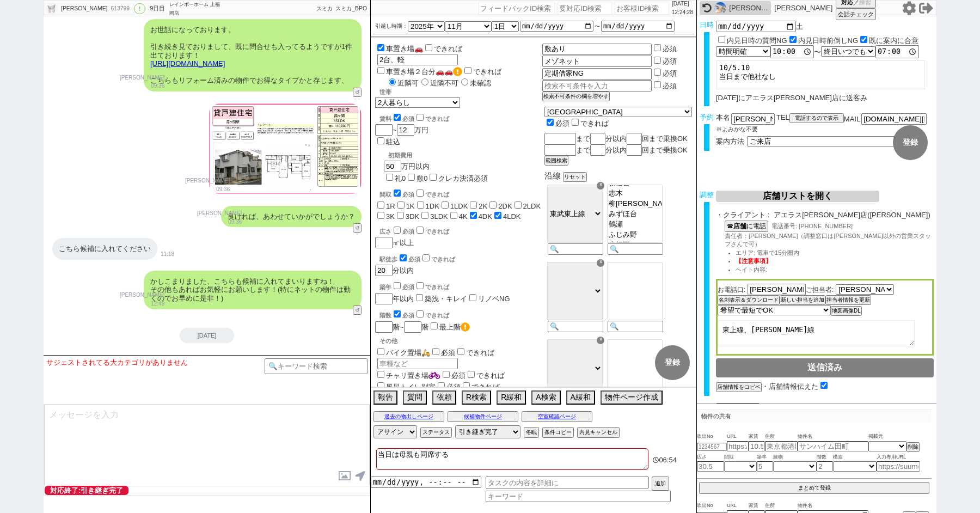  What do you see at coordinates (833, 437) in the screenshot?
I see `span: 物件名` at bounding box center [833, 437].